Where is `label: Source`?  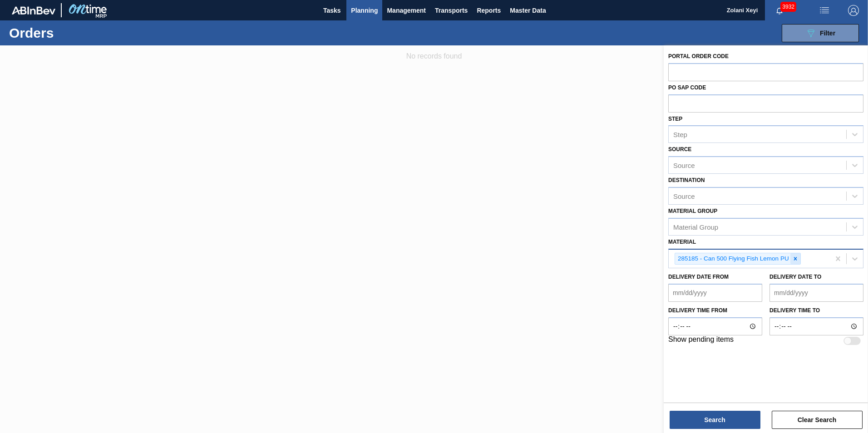 label: Source is located at coordinates (680, 149).